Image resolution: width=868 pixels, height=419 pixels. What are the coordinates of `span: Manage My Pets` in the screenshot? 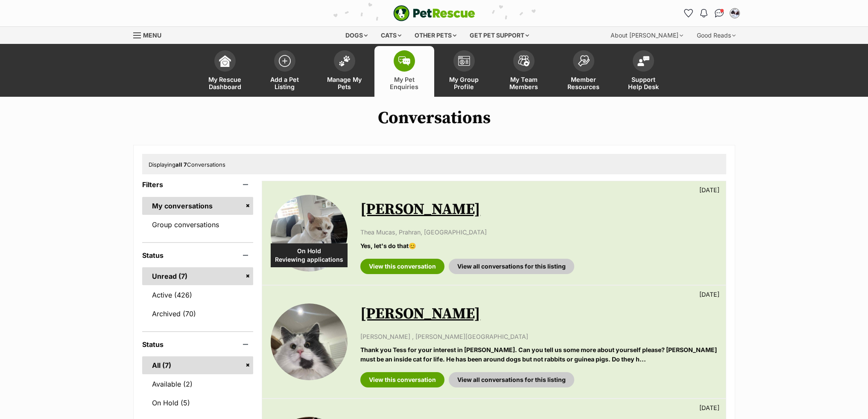 It's located at (345, 83).